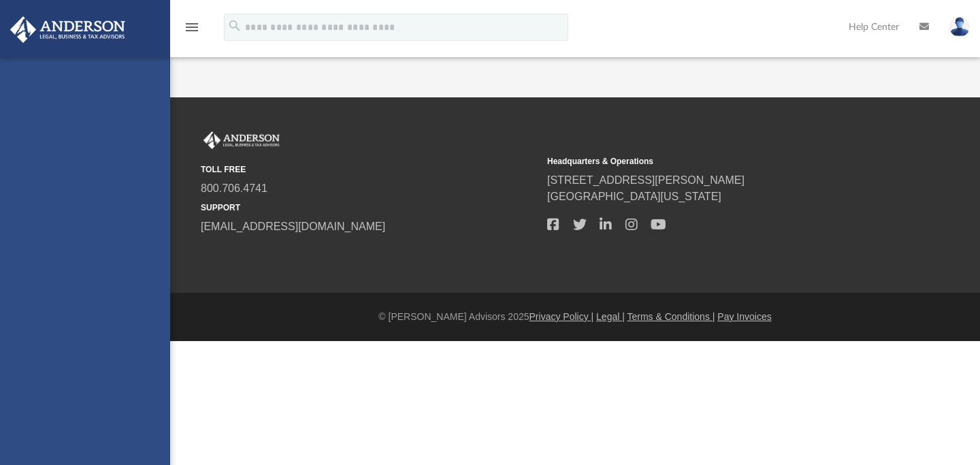 The image size is (980, 465). Describe the element at coordinates (744, 316) in the screenshot. I see `a: Pay Invoices` at that location.